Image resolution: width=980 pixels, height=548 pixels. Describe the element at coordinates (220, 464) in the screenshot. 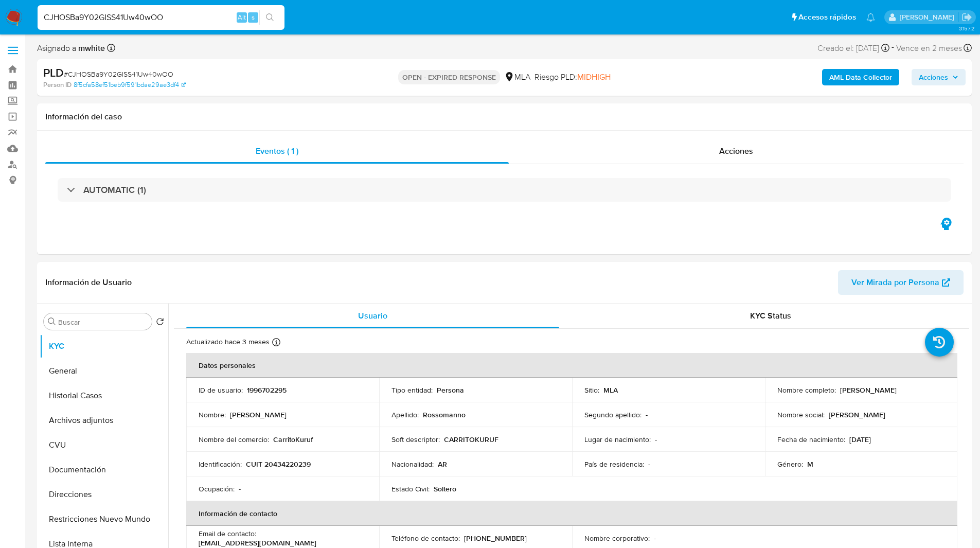

I see `p: Identificación :` at that location.